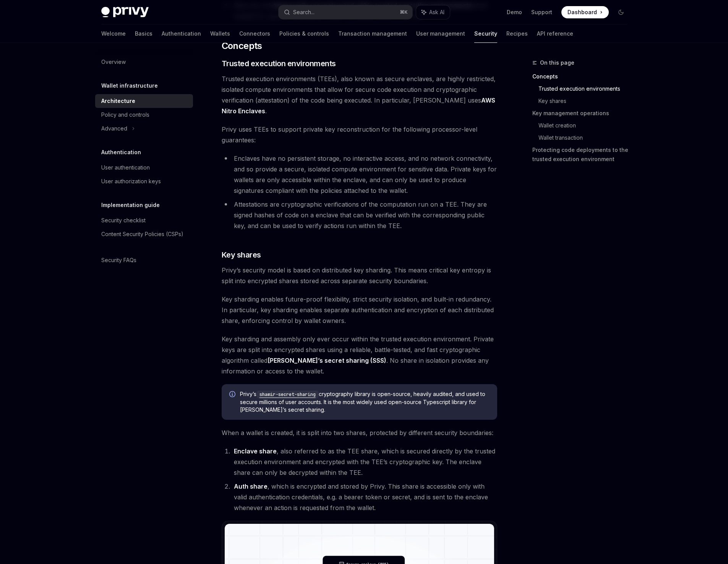  I want to click on span: When a wallet is created, it is split into two shares, protected by different security boundaries:, so click(359, 433).